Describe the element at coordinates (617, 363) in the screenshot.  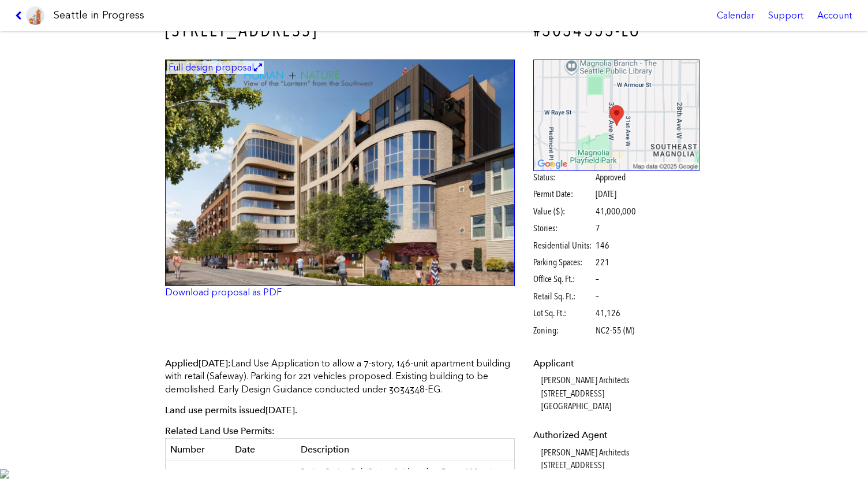
I see `dt: Applicant` at that location.